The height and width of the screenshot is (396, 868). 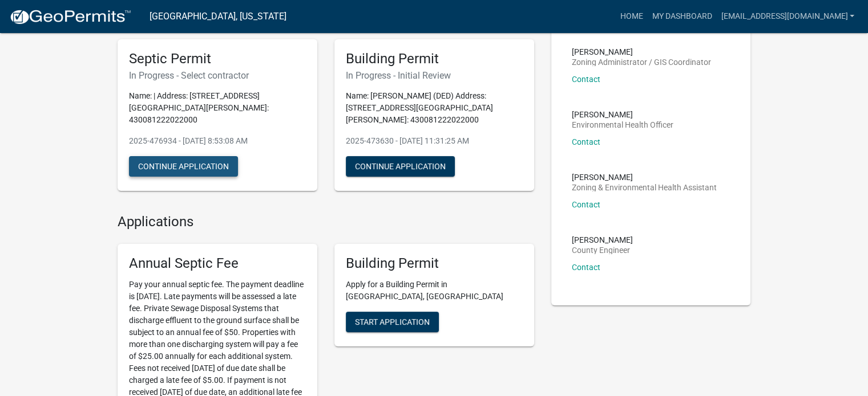 I want to click on button: Start Application, so click(x=392, y=322).